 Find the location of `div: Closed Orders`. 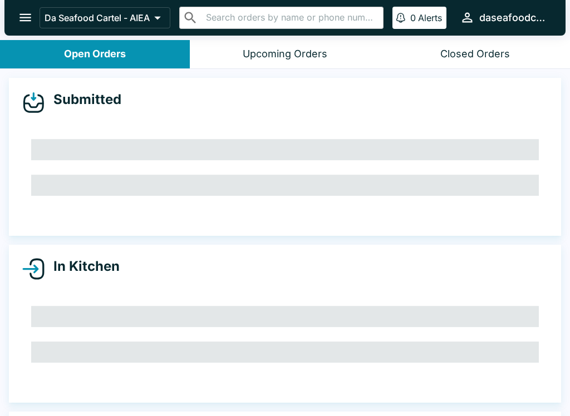

div: Closed Orders is located at coordinates (475, 54).